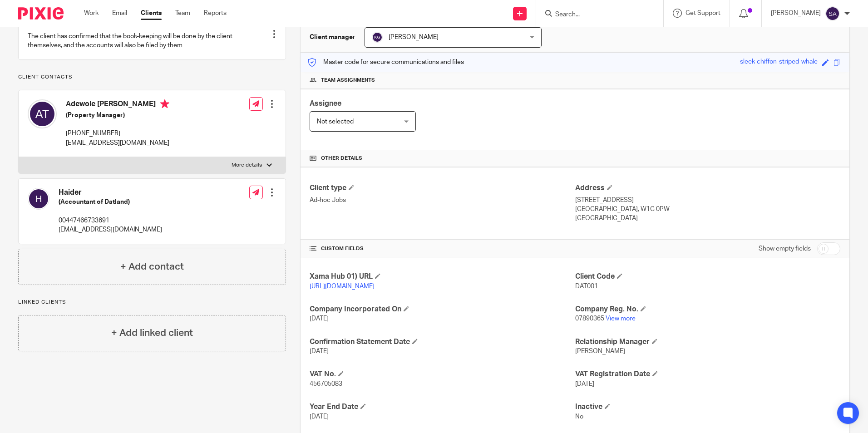  I want to click on h4: Inactive, so click(708, 407).